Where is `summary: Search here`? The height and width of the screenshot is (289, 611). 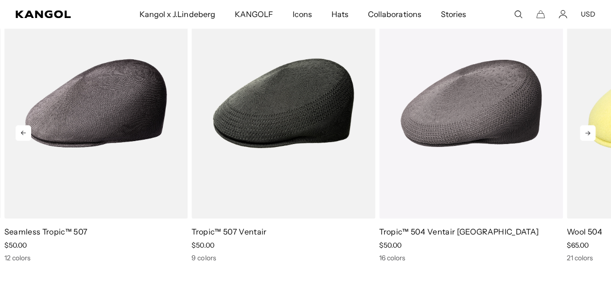 summary: Search here is located at coordinates (518, 14).